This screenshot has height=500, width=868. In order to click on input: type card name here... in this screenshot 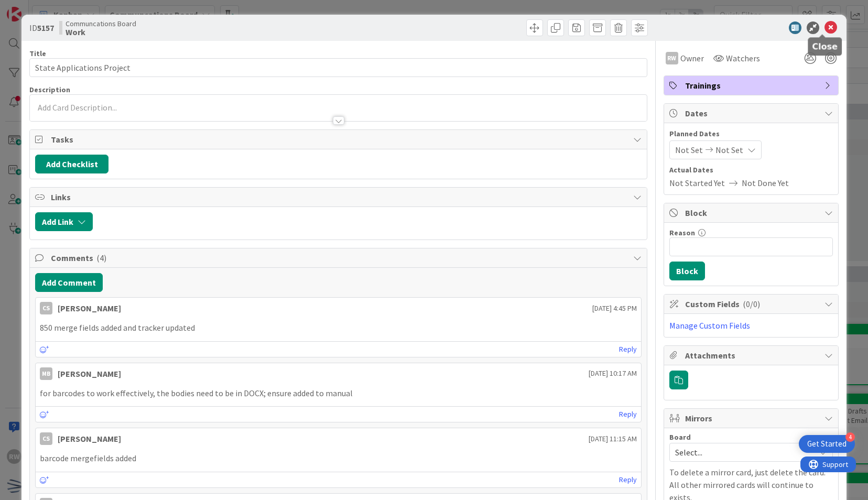, I will do `click(338, 68)`.